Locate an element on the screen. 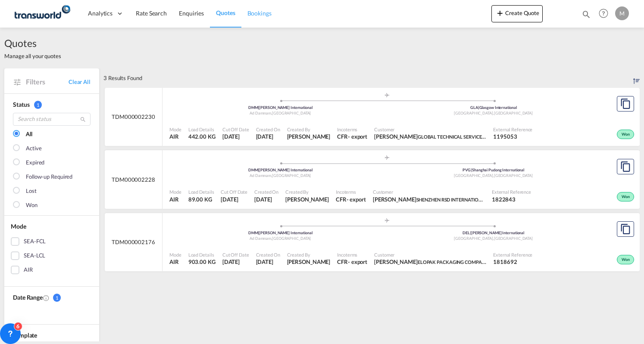  span: TDM000002230 is located at coordinates (133, 117).